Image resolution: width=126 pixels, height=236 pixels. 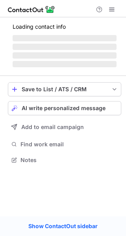 I want to click on button: save-profile-one-click, so click(x=65, y=89).